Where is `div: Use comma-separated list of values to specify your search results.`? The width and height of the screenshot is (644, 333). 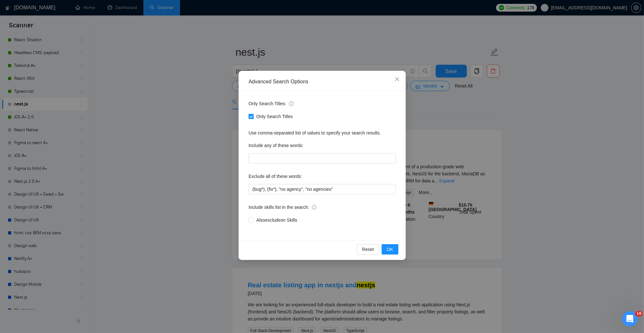 div: Use comma-separated list of values to specify your search results. is located at coordinates (322, 133).